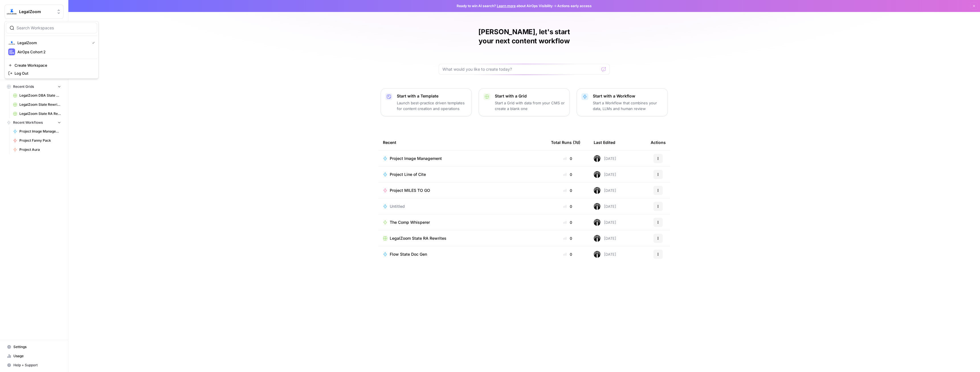 The height and width of the screenshot is (372, 980). What do you see at coordinates (34, 12) in the screenshot?
I see `button: Workspace: LegalZoom` at bounding box center [34, 12].